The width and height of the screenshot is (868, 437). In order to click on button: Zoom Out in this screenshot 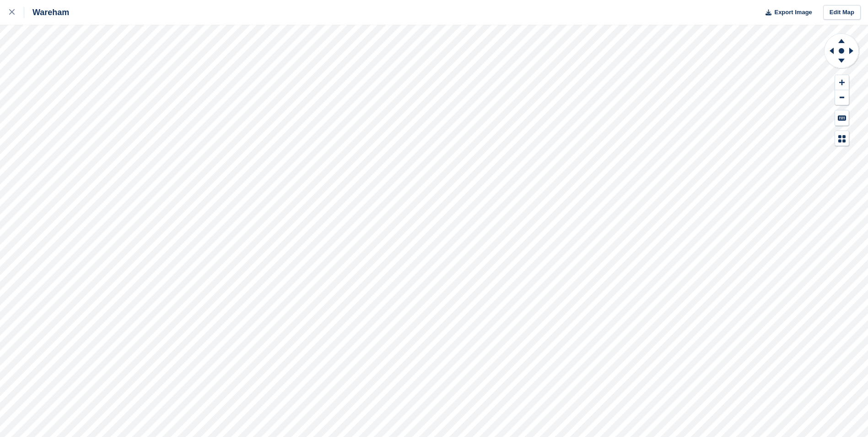, I will do `click(842, 97)`.